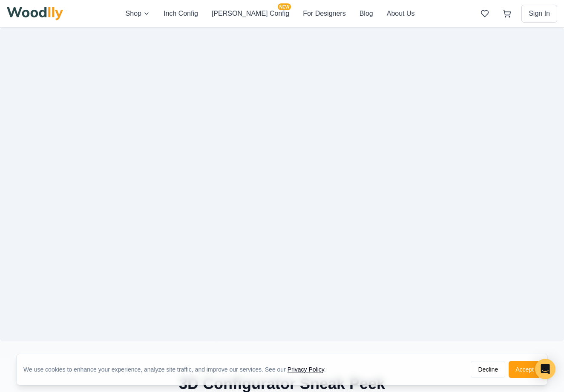 The width and height of the screenshot is (564, 392). Describe the element at coordinates (525, 370) in the screenshot. I see `button: Accept` at that location.